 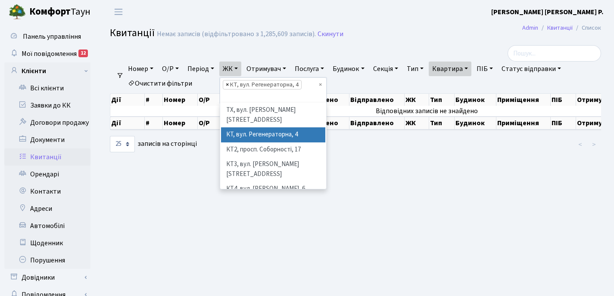 What do you see at coordinates (201, 69) in the screenshot?
I see `a: Період` at bounding box center [201, 69].